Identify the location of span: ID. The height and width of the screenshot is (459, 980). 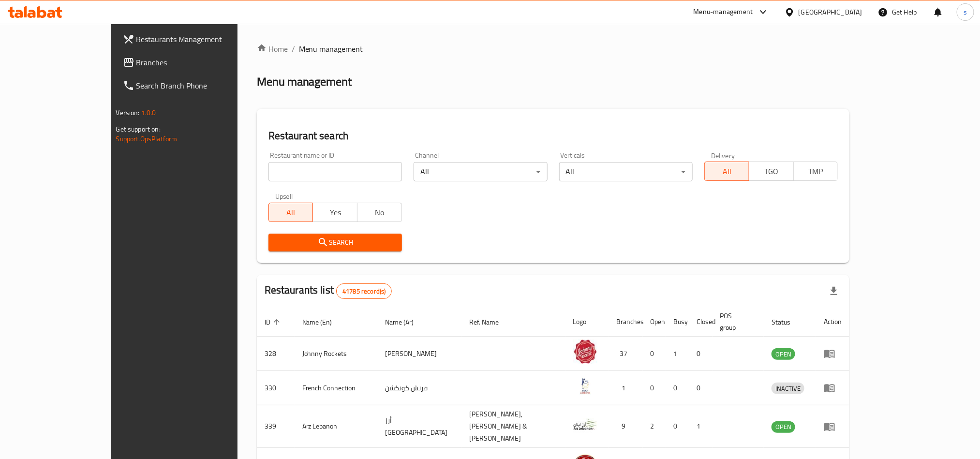
(274, 323).